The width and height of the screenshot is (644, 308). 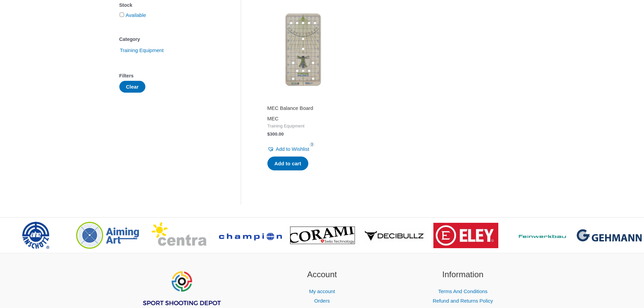 I want to click on a: Refund and Returns Policy, so click(x=463, y=301).